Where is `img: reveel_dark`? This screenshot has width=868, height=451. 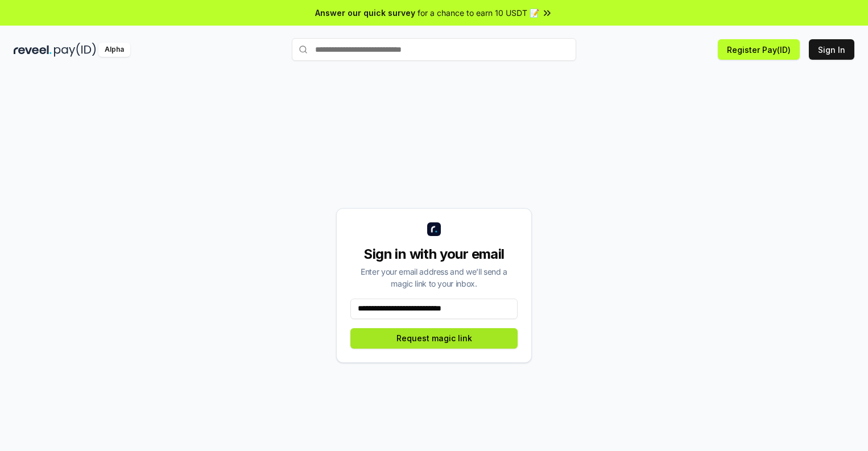 img: reveel_dark is located at coordinates (32, 49).